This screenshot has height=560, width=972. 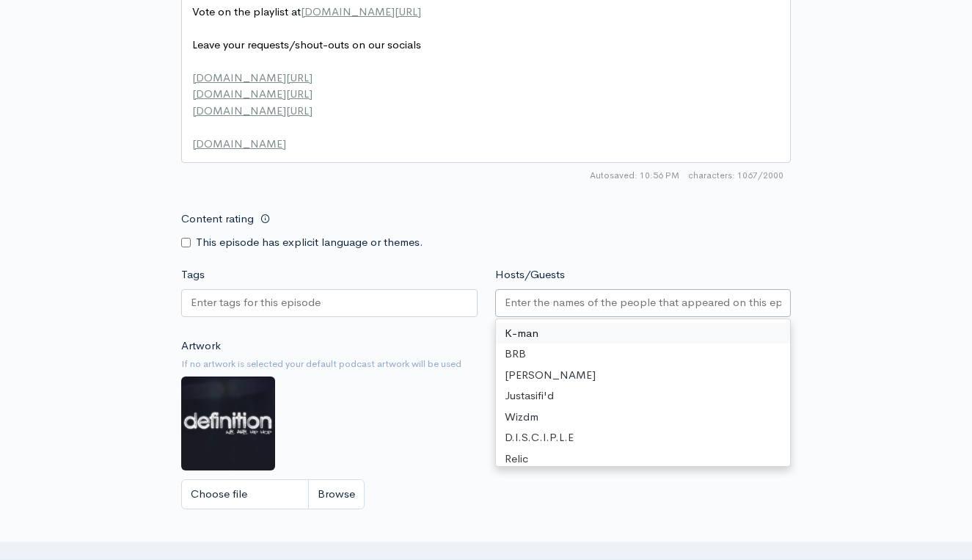 I want to click on span: Vote on the playlist at, so click(x=307, y=11).